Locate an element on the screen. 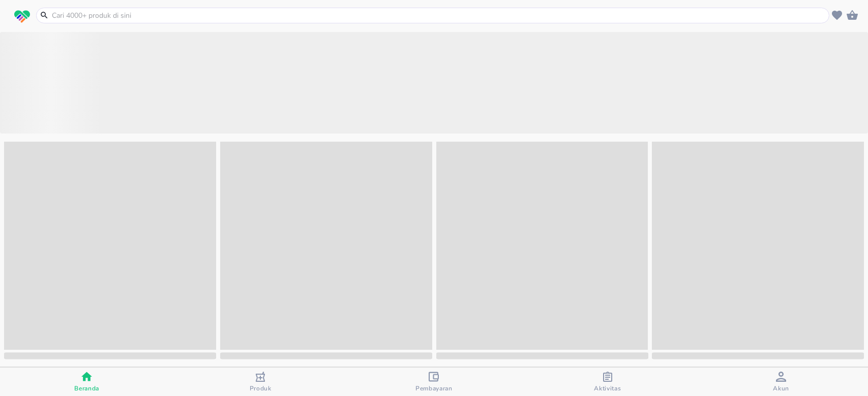  span: Pembayaran is located at coordinates (434, 388).